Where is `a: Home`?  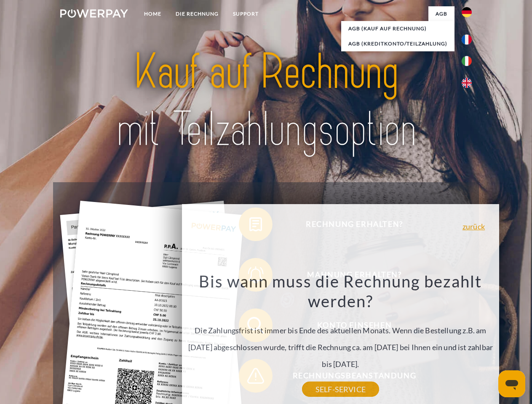 a: Home is located at coordinates (153, 14).